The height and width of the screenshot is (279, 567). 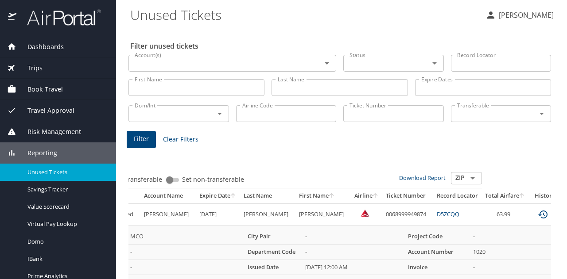 What do you see at coordinates (12, 17) in the screenshot?
I see `img: icon-airportal.png` at bounding box center [12, 17].